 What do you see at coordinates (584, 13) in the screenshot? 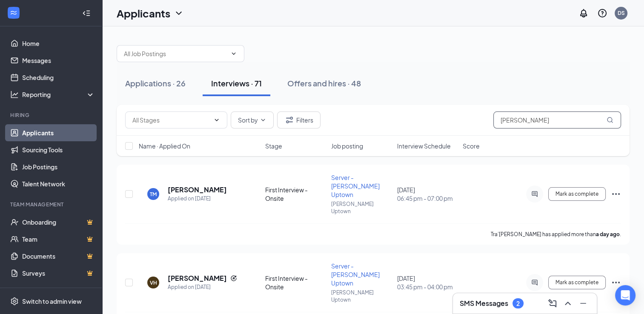
I see `svg: Notifications` at bounding box center [584, 13].